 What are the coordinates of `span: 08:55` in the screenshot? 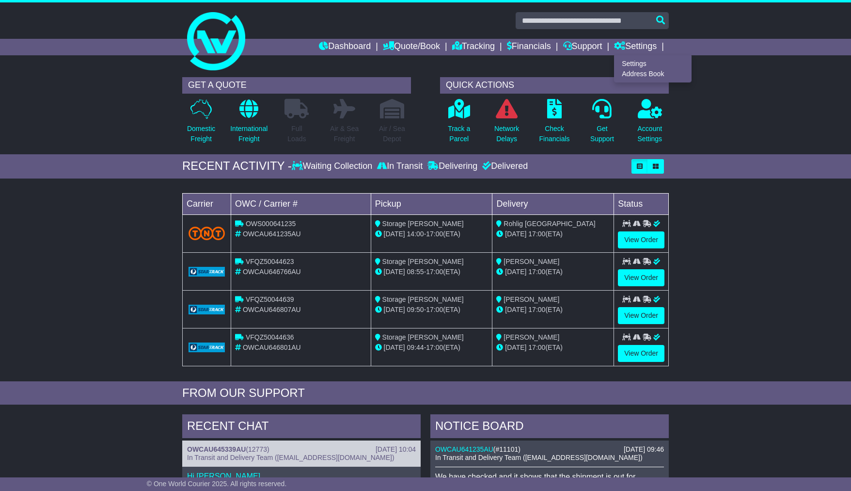 It's located at (415, 271).